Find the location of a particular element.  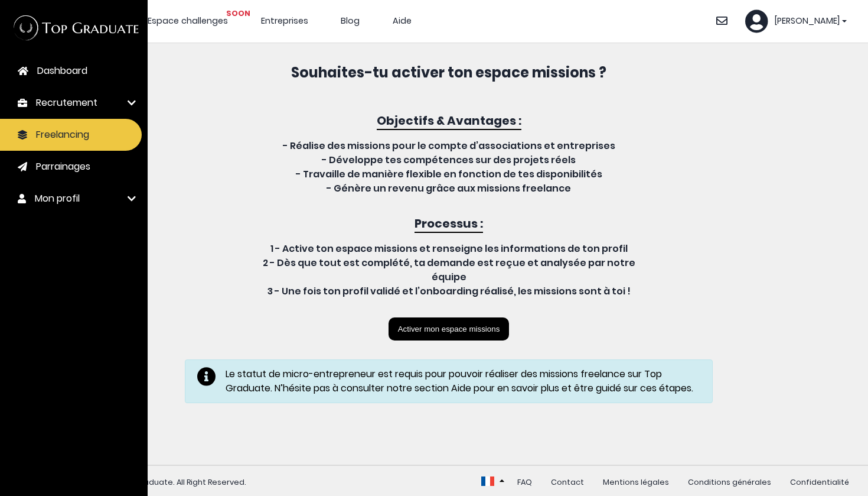

a: Confidentialité is located at coordinates (820, 481).